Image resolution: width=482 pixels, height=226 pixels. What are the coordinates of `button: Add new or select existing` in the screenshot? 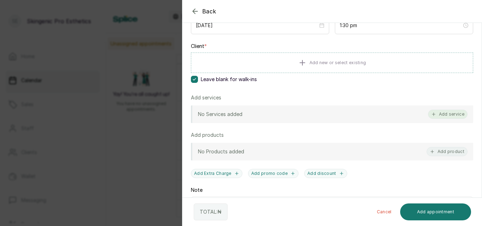 It's located at (332, 63).